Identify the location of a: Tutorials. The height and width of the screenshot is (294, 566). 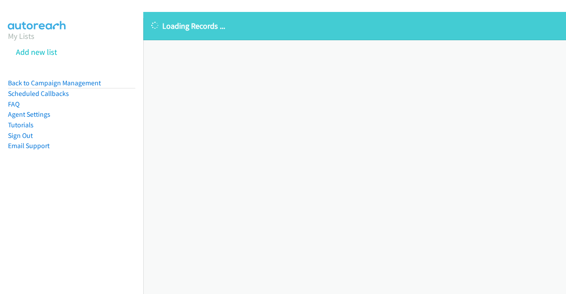
(21, 125).